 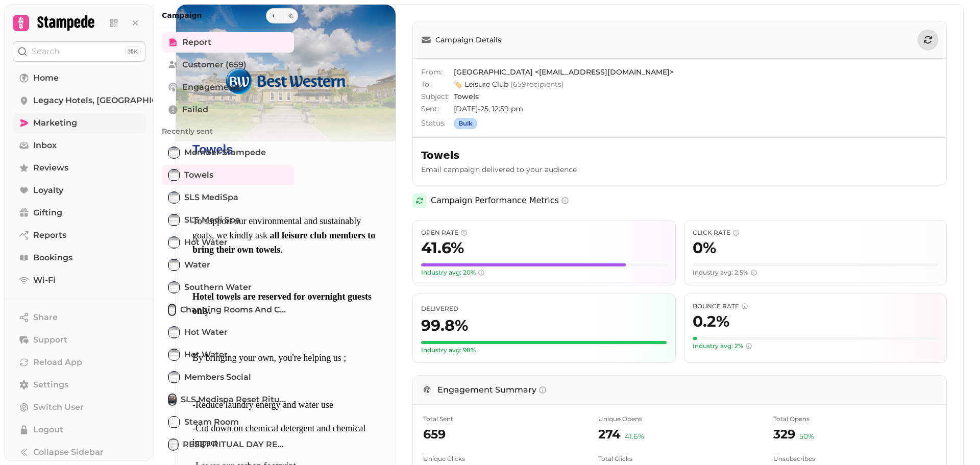 I want to click on p: Email campaign delivered to your audience, so click(x=552, y=170).